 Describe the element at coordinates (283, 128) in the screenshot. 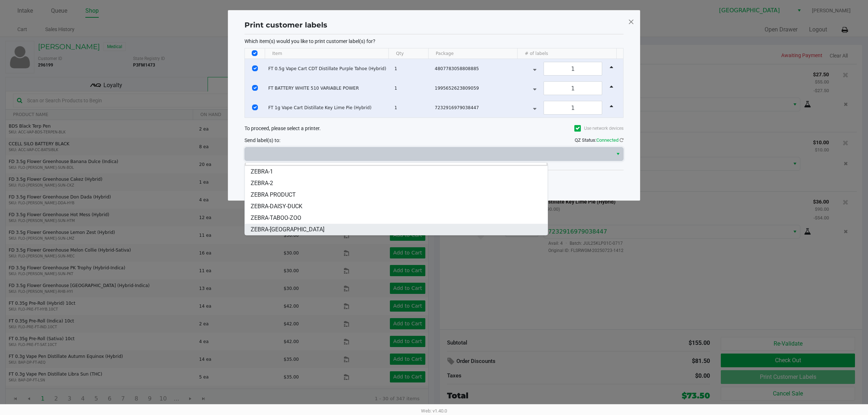

I see `span: To proceed, please select a printer.` at that location.